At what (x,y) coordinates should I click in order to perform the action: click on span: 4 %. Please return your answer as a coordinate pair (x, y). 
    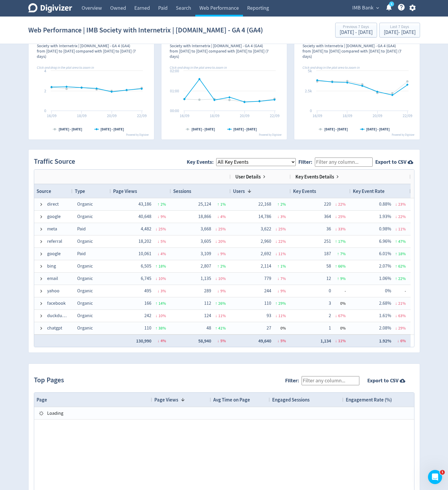
    Looking at the image, I should click on (163, 254).